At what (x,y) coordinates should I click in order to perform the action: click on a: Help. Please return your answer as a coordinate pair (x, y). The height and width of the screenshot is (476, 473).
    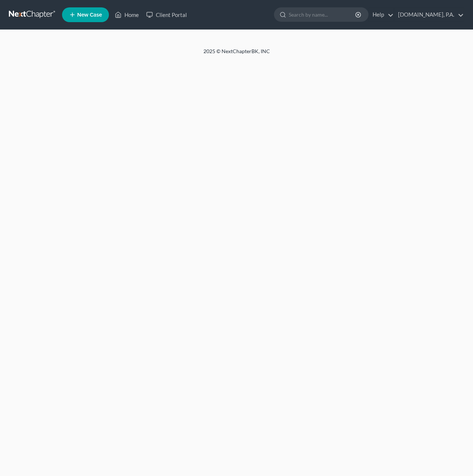
    Looking at the image, I should click on (381, 15).